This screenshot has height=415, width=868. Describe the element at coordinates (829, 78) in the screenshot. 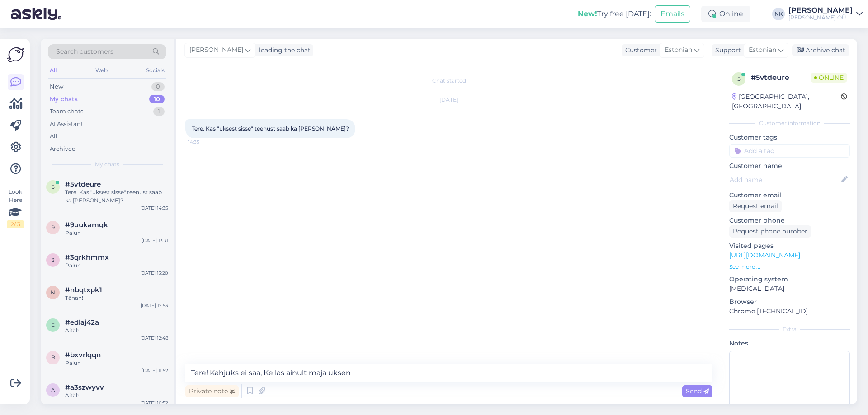

I see `span: Online` at that location.